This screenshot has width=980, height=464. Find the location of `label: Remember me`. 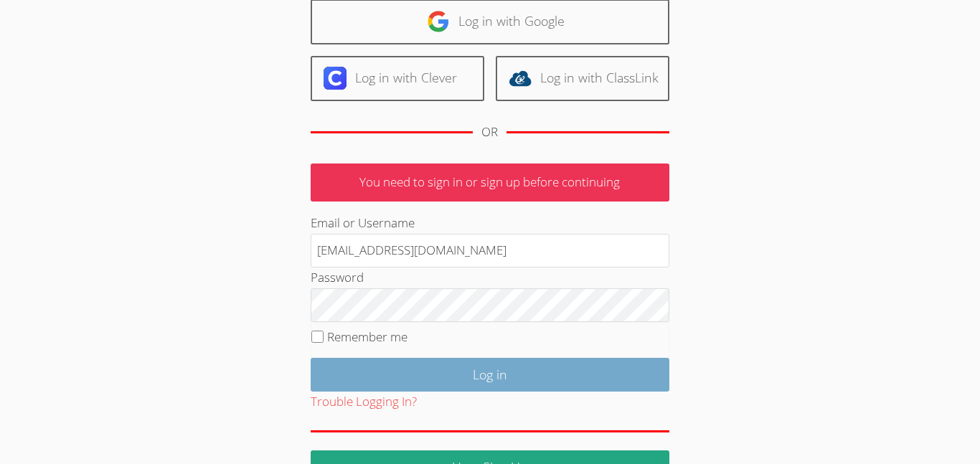

label: Remember me is located at coordinates (367, 336).